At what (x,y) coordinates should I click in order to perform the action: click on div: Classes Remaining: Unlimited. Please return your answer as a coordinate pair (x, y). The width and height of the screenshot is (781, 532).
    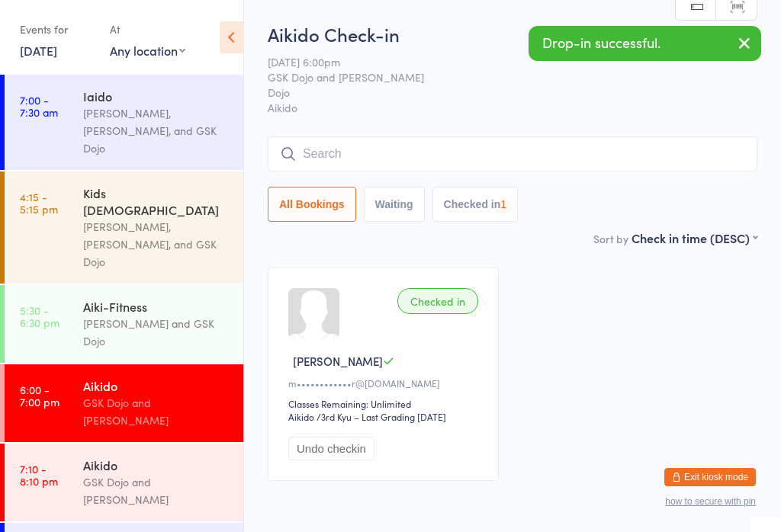
    Looking at the image, I should click on (385, 403).